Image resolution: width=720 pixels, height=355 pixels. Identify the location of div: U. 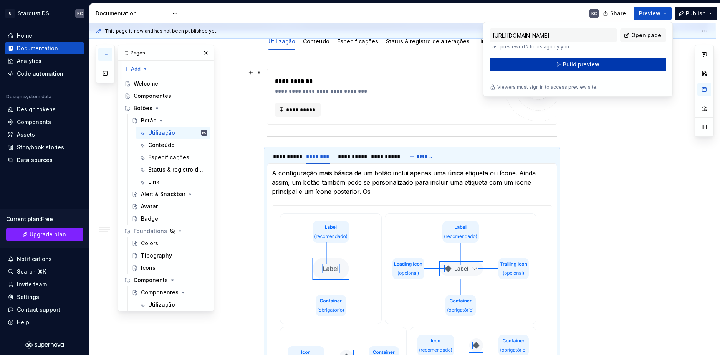
(10, 13).